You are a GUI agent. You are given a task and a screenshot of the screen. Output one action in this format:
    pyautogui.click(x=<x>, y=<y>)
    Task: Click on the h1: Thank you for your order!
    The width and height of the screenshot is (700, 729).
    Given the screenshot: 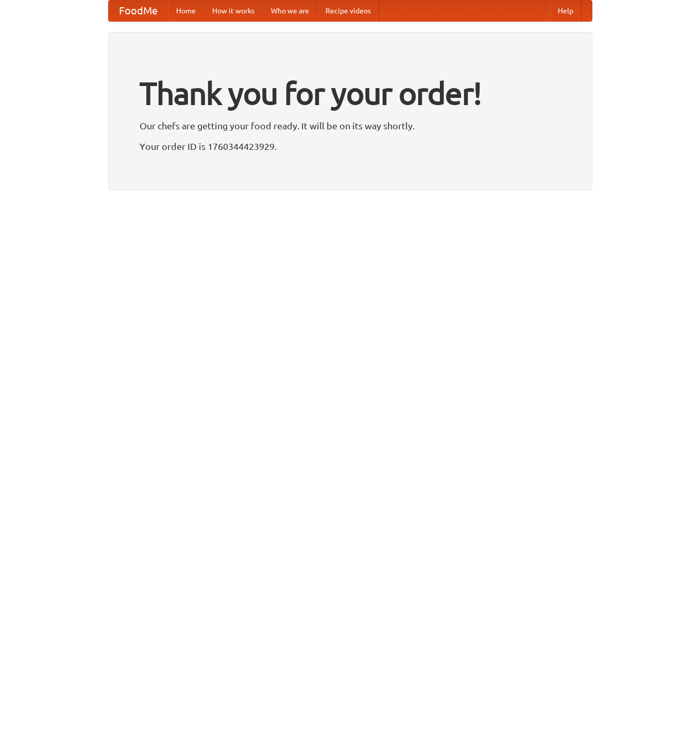 What is the action you would take?
    pyautogui.click(x=350, y=93)
    